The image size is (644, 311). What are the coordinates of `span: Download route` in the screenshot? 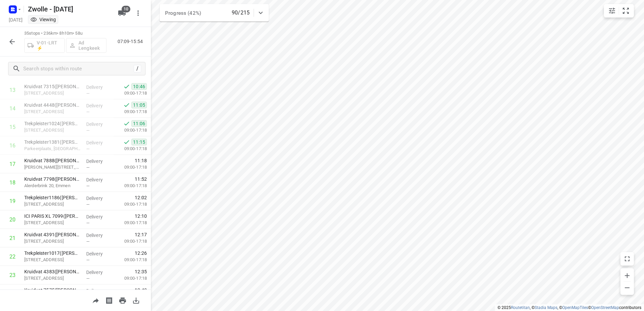 It's located at (136, 300).